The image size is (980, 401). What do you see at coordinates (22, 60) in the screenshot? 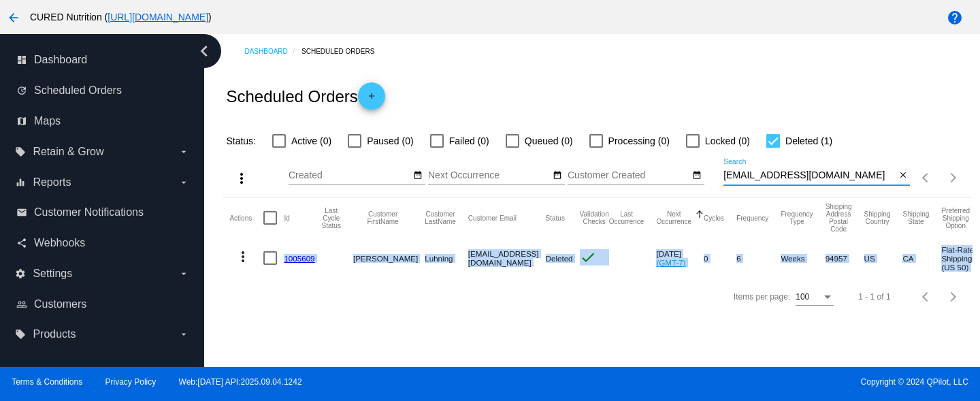
I see `i: dashboard` at bounding box center [22, 60].